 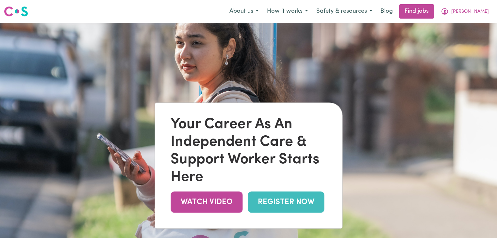 What do you see at coordinates (286, 202) in the screenshot?
I see `a: REGISTER NOW` at bounding box center [286, 202].